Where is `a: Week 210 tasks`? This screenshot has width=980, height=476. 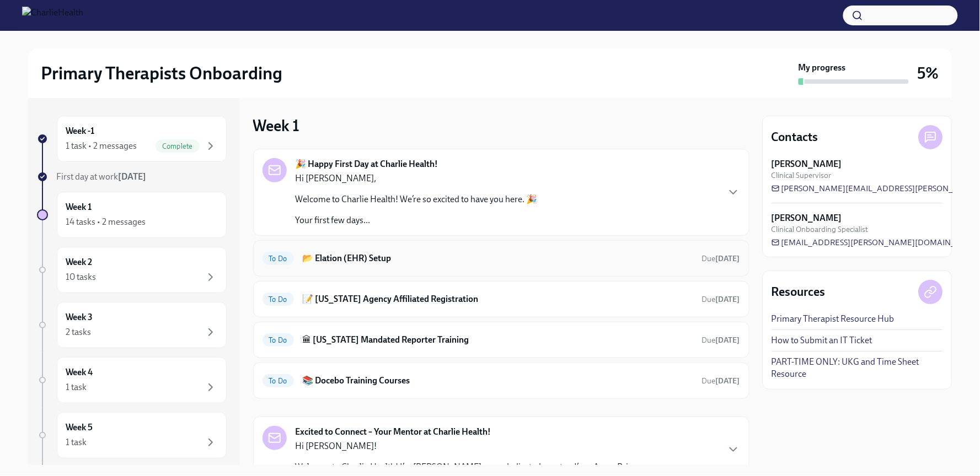 a: Week 210 tasks is located at coordinates (132, 270).